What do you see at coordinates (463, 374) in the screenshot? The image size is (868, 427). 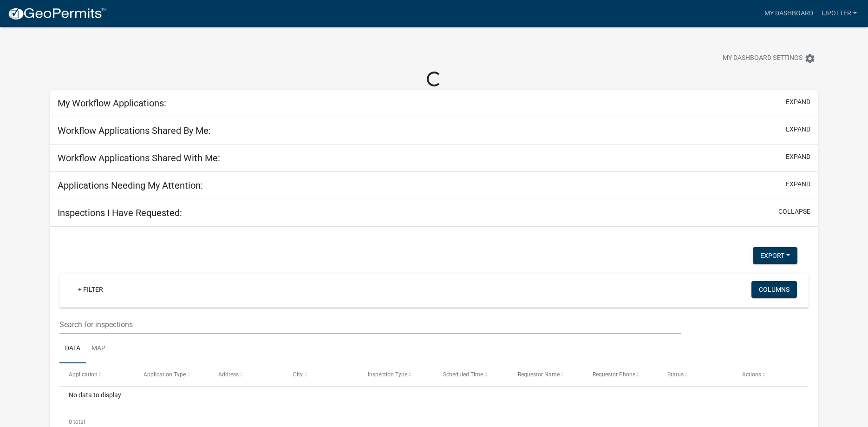 I see `span: Scheduled Time` at bounding box center [463, 374].